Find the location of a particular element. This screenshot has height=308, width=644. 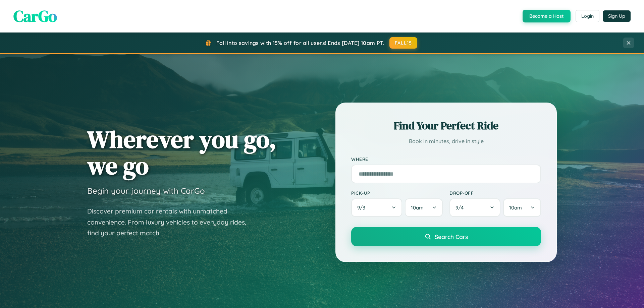

button: Search Cars is located at coordinates (446, 237).